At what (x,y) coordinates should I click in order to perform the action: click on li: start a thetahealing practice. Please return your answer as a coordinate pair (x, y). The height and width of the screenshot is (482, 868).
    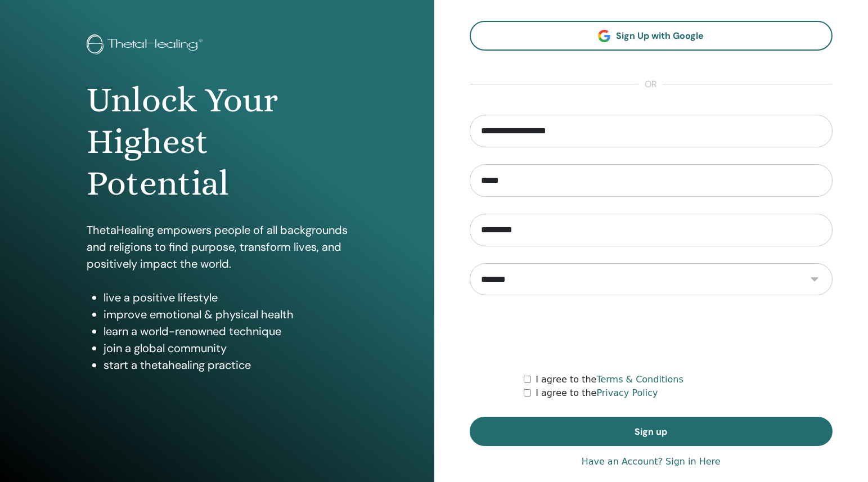
    Looking at the image, I should click on (226, 365).